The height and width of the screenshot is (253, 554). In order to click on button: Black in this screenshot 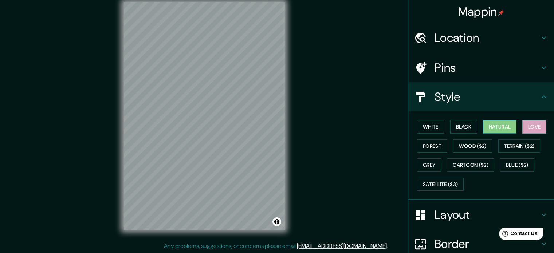, I will do `click(464, 127)`.